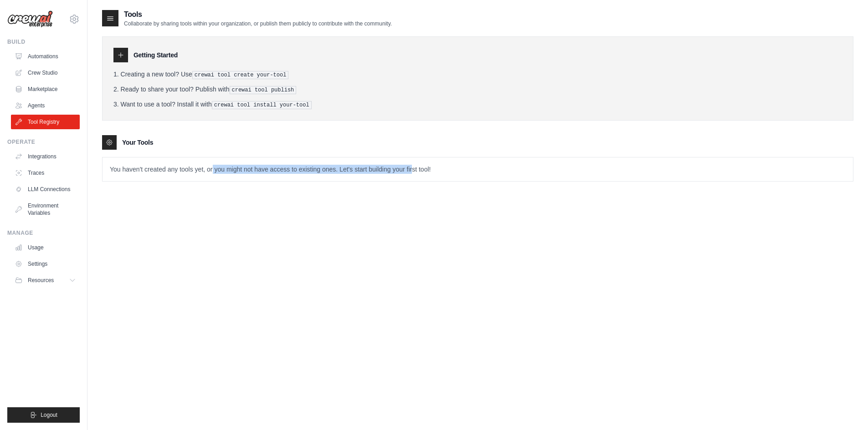 This screenshot has height=430, width=868. Describe the element at coordinates (43, 415) in the screenshot. I see `button: Logout` at that location.